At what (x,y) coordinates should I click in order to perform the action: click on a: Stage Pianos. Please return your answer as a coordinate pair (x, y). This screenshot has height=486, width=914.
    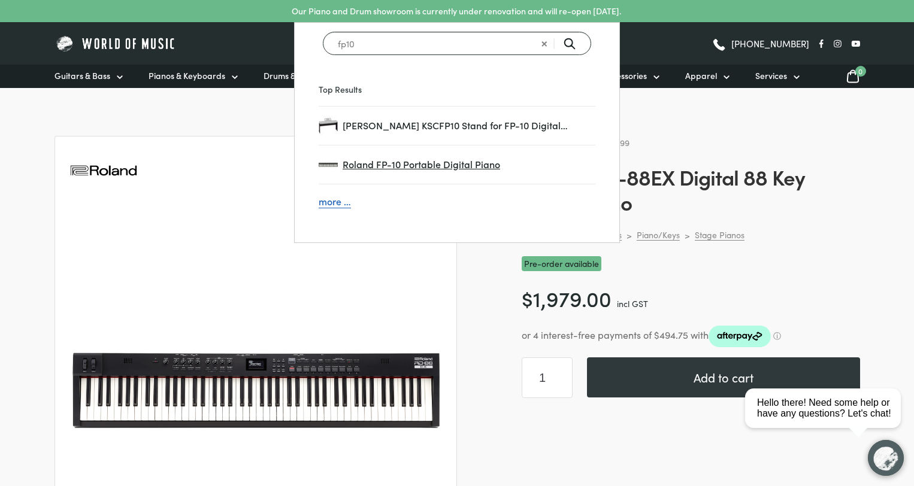
    Looking at the image, I should click on (719, 235).